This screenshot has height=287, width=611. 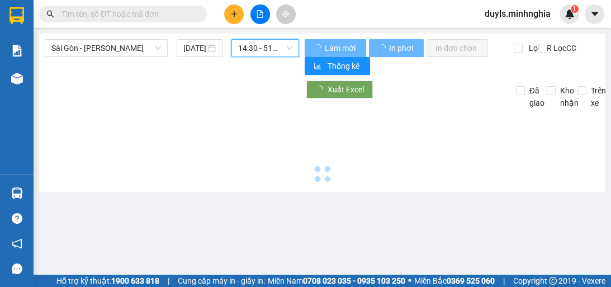 I want to click on span: question-circle, so click(x=17, y=218).